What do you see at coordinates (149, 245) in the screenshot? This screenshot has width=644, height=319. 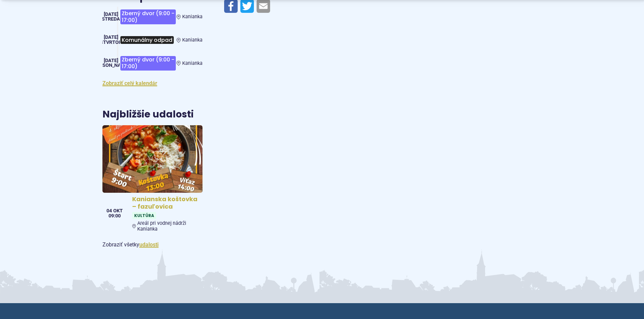 I see `a: Zobraziť všetky udalosti` at bounding box center [149, 245].